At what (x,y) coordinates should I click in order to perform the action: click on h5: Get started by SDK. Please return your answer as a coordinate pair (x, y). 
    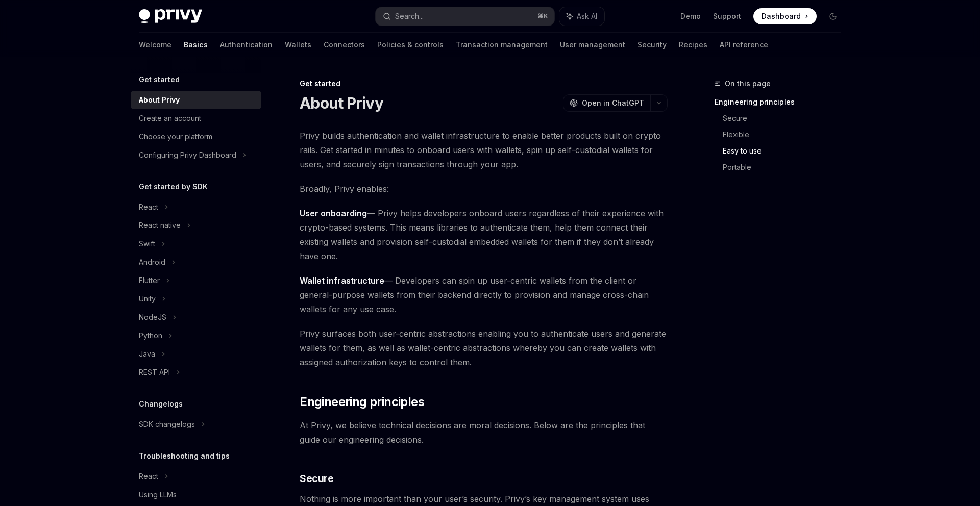
    Looking at the image, I should click on (173, 187).